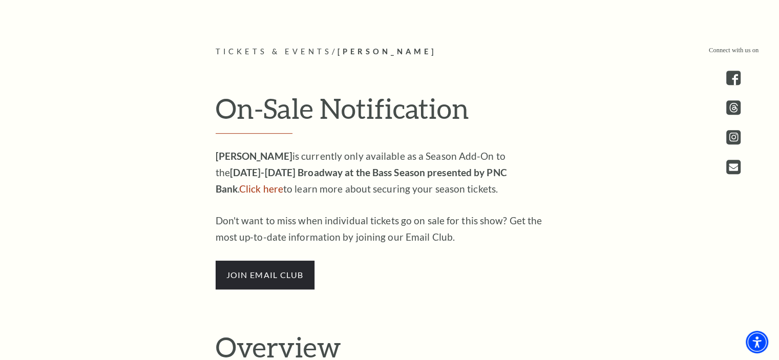 Image resolution: width=779 pixels, height=360 pixels. I want to click on a: facebook - open in a new tab, so click(734, 78).